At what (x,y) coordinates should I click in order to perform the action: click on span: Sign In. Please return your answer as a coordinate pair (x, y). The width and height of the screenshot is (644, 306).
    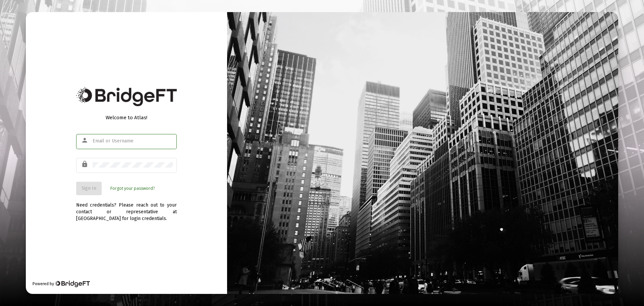
    Looking at the image, I should click on (89, 188).